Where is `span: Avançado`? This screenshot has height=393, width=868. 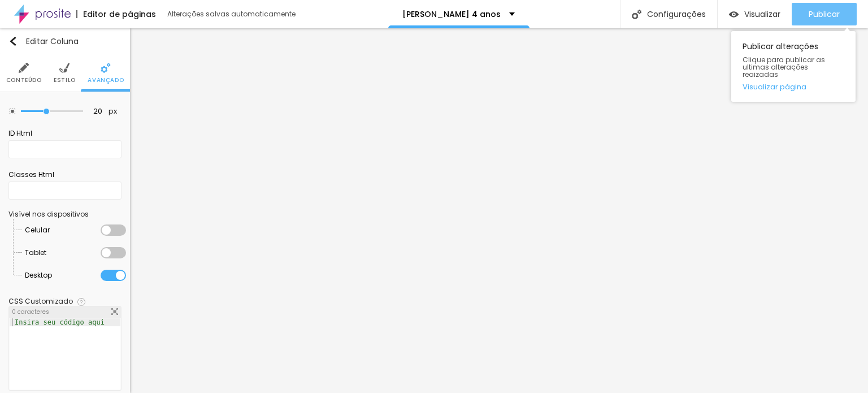
span: Avançado is located at coordinates (106, 81).